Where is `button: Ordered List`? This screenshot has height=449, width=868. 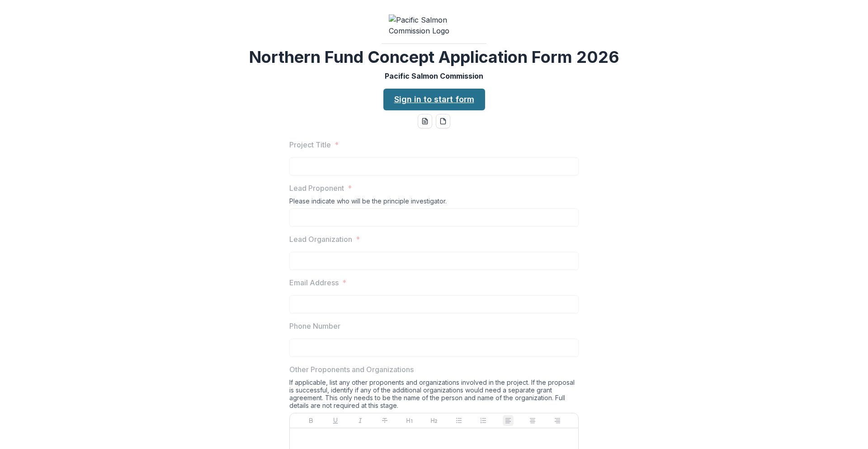 button: Ordered List is located at coordinates (483, 421).